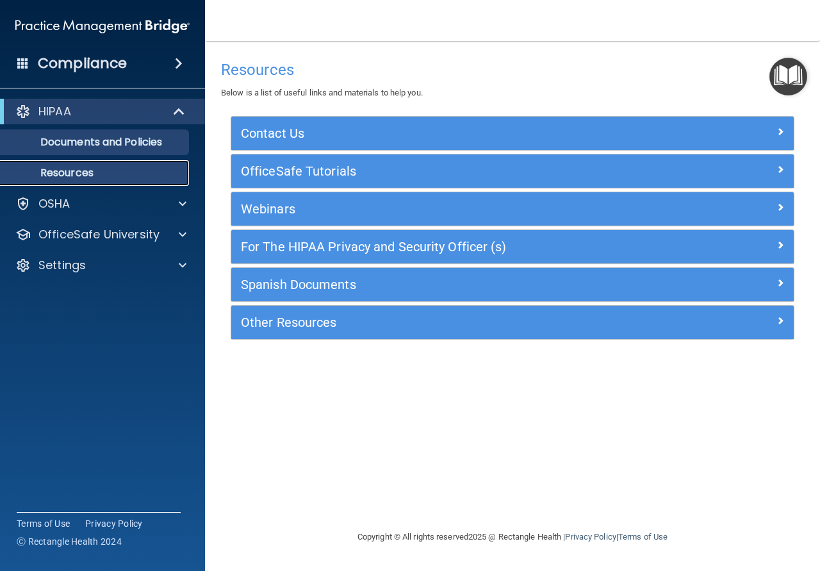  What do you see at coordinates (101, 265) in the screenshot?
I see `a: Settings` at bounding box center [101, 265].